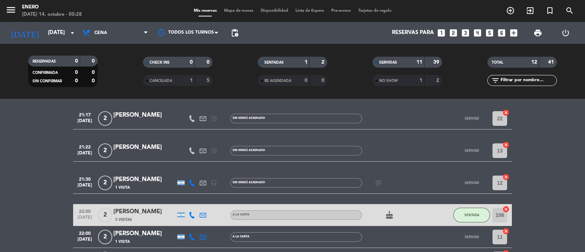 The width and height of the screenshot is (585, 252). Describe the element at coordinates (209, 80) in the screenshot. I see `strong: 5` at that location.